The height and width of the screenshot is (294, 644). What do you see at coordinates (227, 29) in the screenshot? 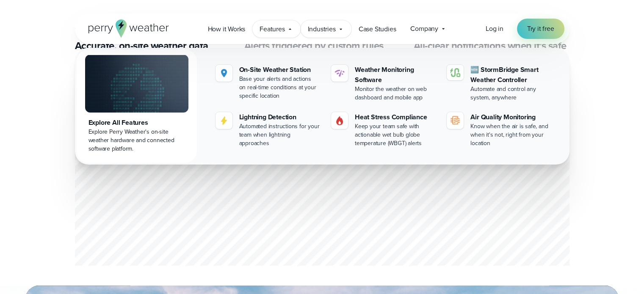
I see `span: How it Works` at bounding box center [227, 29].